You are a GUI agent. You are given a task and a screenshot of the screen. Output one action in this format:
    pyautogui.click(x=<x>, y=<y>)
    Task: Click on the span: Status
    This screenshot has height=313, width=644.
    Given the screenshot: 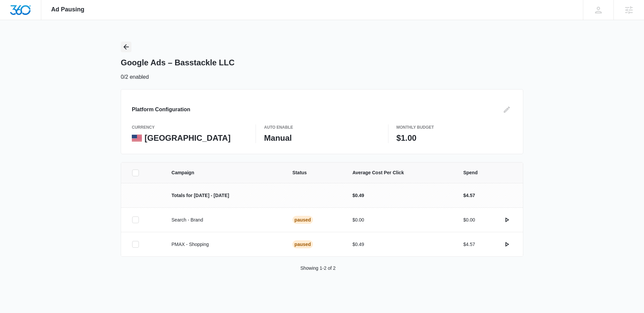 What is the action you would take?
    pyautogui.click(x=314, y=172)
    